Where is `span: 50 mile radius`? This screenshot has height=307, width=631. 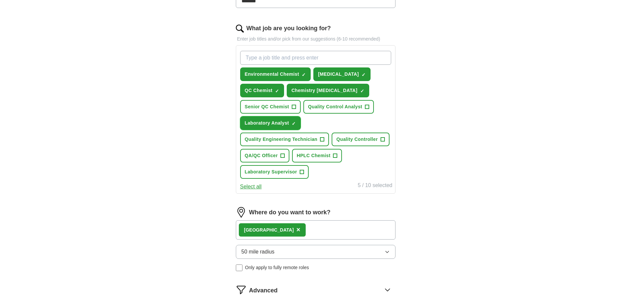
span: 50 mile radius is located at coordinates (258, 252).